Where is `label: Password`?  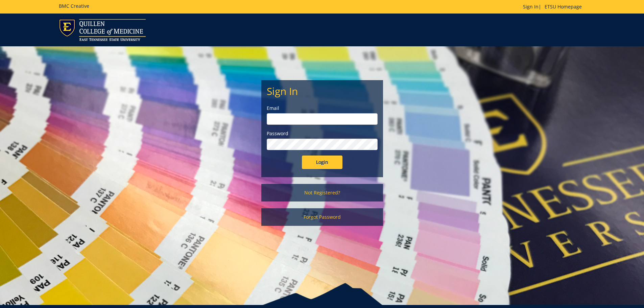
label: Password is located at coordinates (322, 134).